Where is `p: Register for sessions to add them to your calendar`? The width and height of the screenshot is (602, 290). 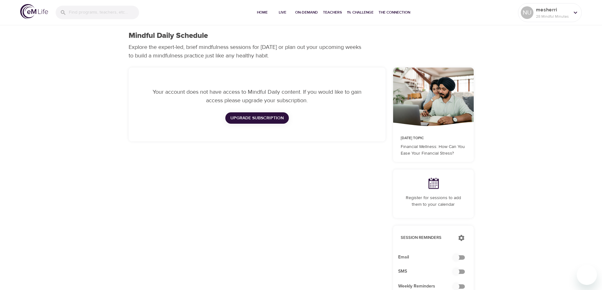 p: Register for sessions to add them to your calendar is located at coordinates (433, 201).